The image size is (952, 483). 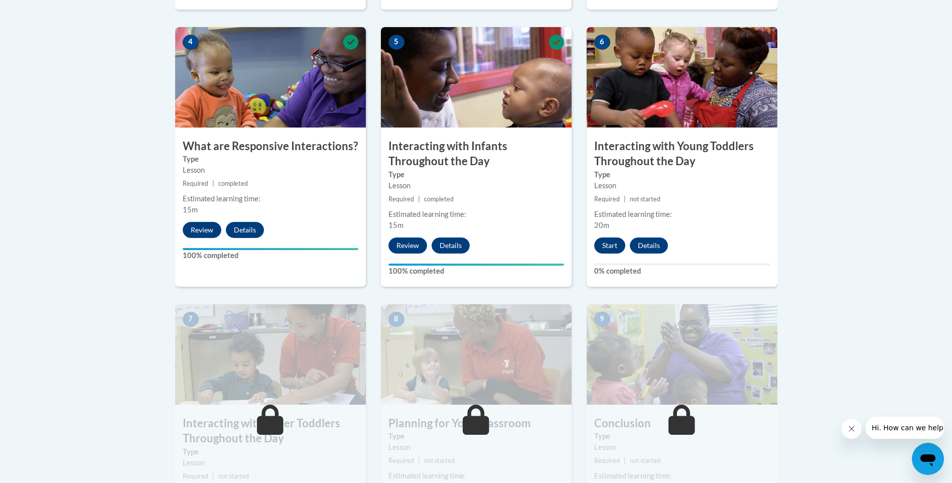 I want to click on span: 5, so click(x=397, y=42).